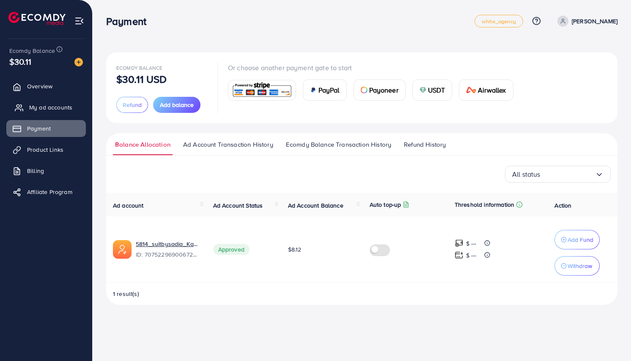 This screenshot has width=631, height=361. What do you see at coordinates (374, 68) in the screenshot?
I see `p: Or choose another payment gate to start` at bounding box center [374, 68].